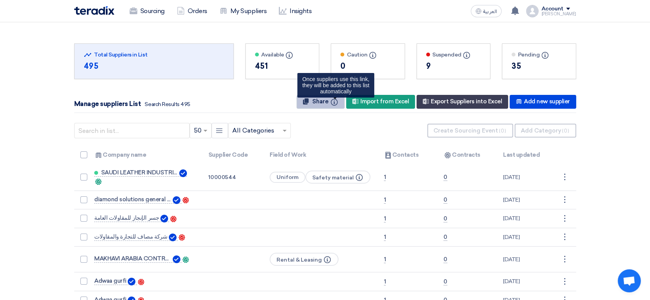 The width and height of the screenshot is (650, 300). What do you see at coordinates (282, 66) in the screenshot?
I see `div: 451` at bounding box center [282, 66].